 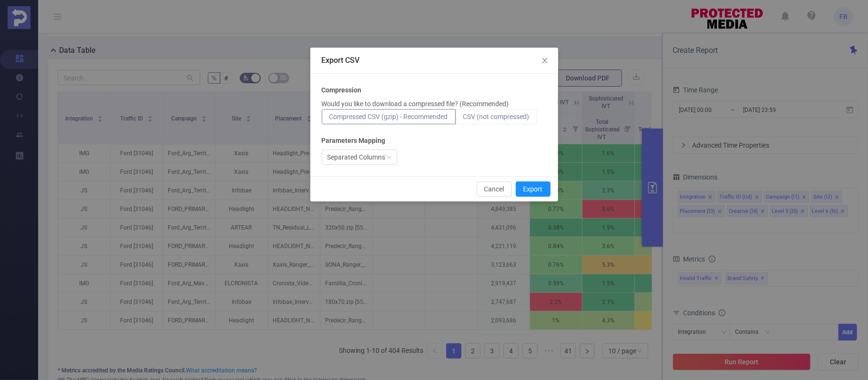 What do you see at coordinates (388, 117) in the screenshot?
I see `span: Compressed CSV (gzip) - Recommended` at bounding box center [388, 117].